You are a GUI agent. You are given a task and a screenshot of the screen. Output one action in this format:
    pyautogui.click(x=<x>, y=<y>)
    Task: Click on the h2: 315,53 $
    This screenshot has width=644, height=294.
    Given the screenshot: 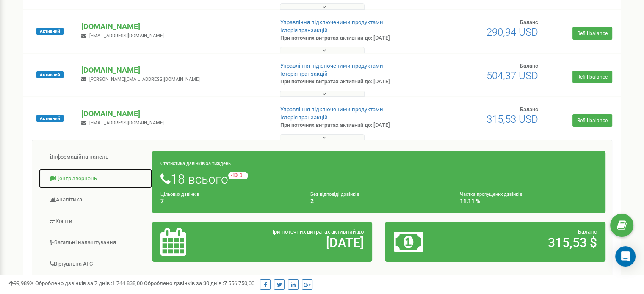 What is the action you would take?
    pyautogui.click(x=532, y=242)
    